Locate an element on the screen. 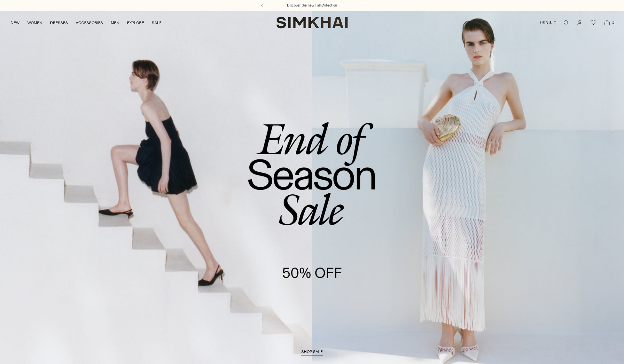  a: Open cart modal is located at coordinates (607, 23).